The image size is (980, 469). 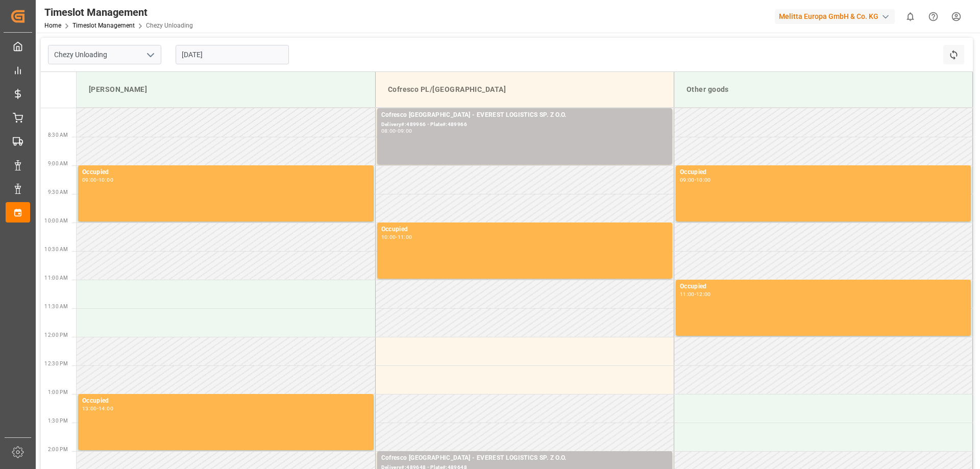 I want to click on button: open menu, so click(x=150, y=55).